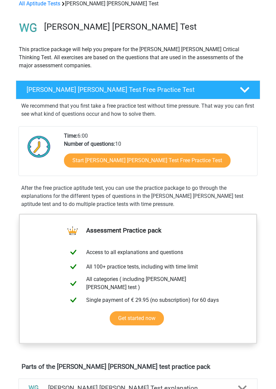 The image size is (276, 389). I want to click on div: 6:00 10, so click(158, 154).